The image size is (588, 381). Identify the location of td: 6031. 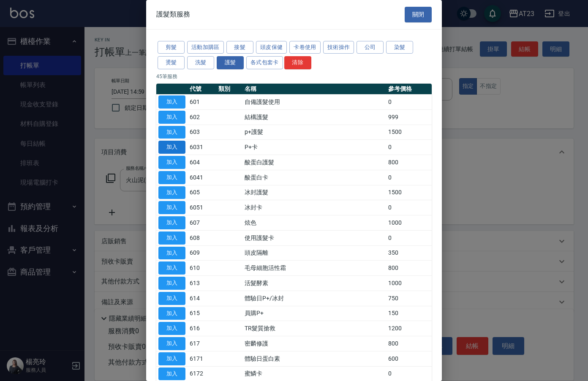
(202, 147).